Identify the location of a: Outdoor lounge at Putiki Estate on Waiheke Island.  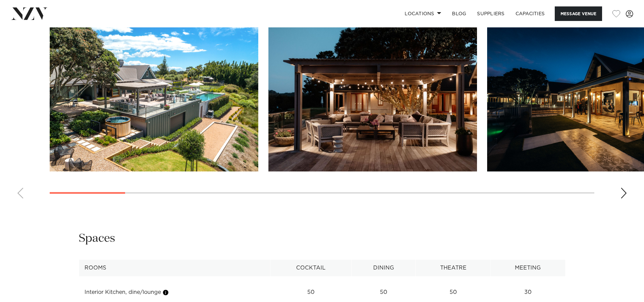
(373, 95).